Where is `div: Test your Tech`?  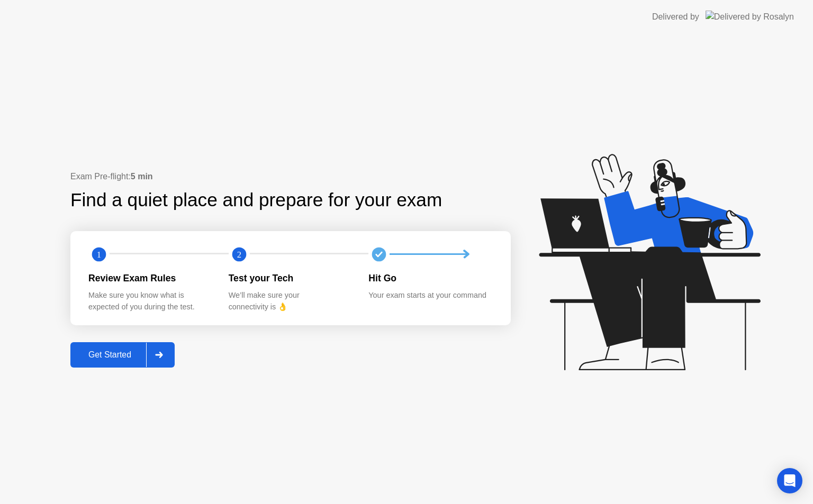
div: Test your Tech is located at coordinates (290, 278).